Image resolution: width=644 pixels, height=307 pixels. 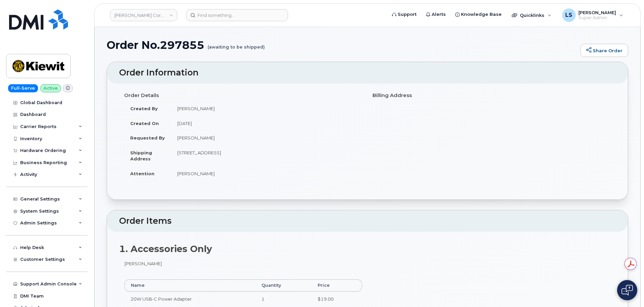 I want to click on strong: 1. Accessories Only, so click(x=166, y=249).